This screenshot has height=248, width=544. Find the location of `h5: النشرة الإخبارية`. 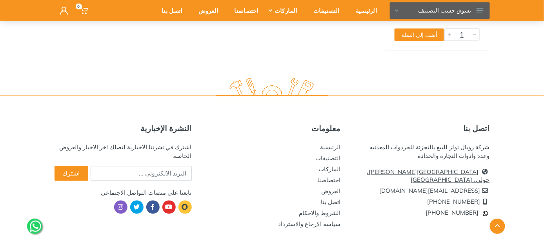

h5: النشرة الإخبارية is located at coordinates (123, 129).